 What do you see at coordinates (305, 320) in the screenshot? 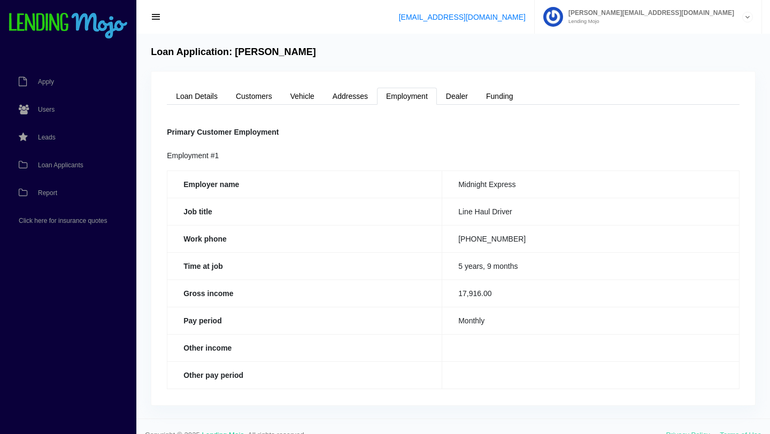
I see `th: Pay period` at bounding box center [305, 320].